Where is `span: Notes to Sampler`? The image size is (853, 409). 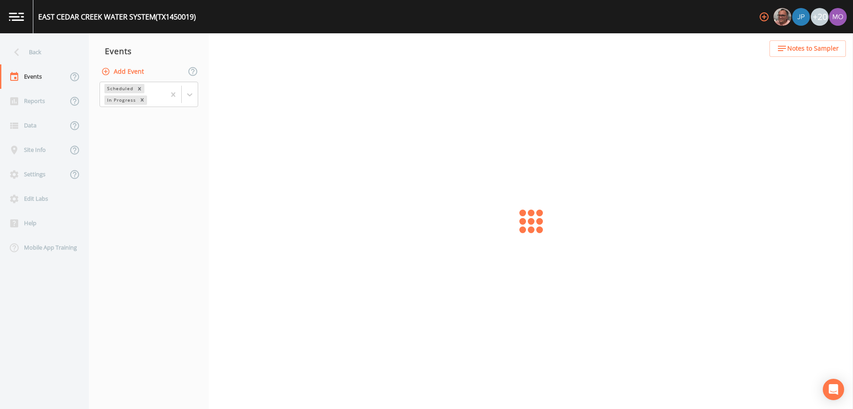 span: Notes to Sampler is located at coordinates (813, 48).